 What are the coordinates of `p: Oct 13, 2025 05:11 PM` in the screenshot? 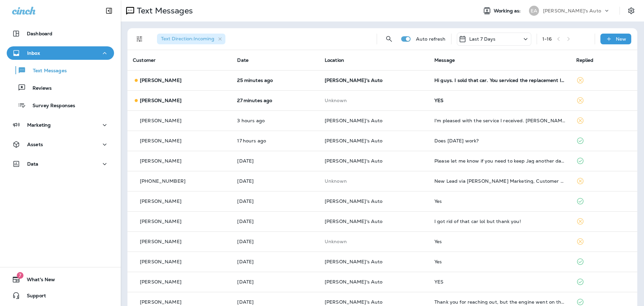 It's located at (275, 201).